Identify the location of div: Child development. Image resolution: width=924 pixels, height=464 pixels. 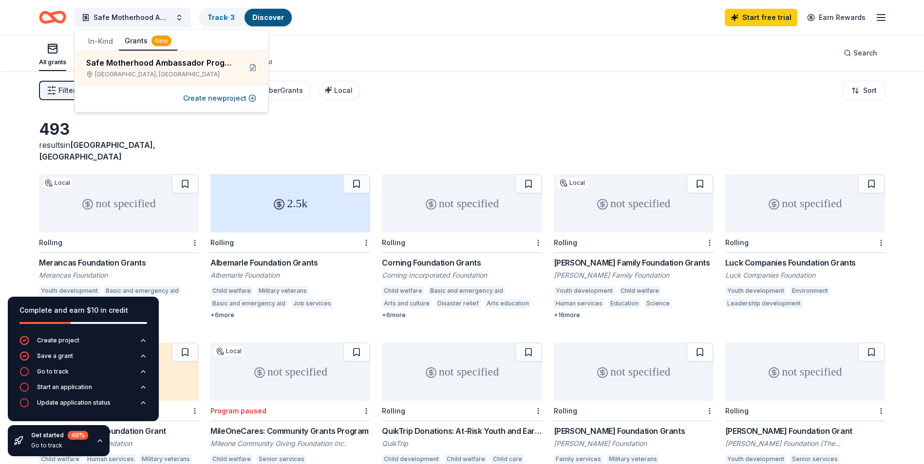
(411, 460).